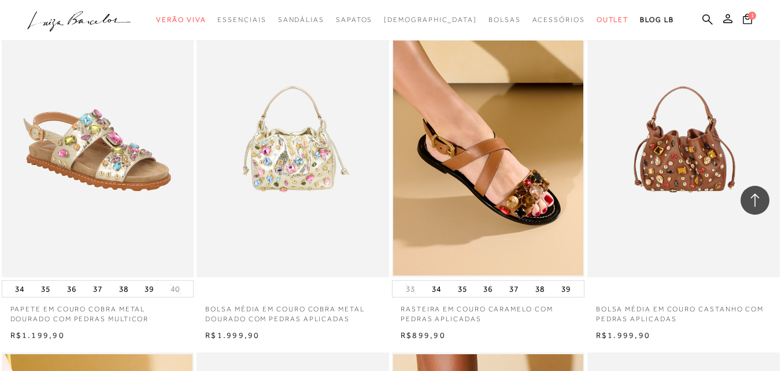 This screenshot has height=371, width=781. What do you see at coordinates (683, 311) in the screenshot?
I see `p: BOLSA MÉDIA EM COURO CASTANHO COM PEDRAS APLICADAS` at bounding box center [683, 311].